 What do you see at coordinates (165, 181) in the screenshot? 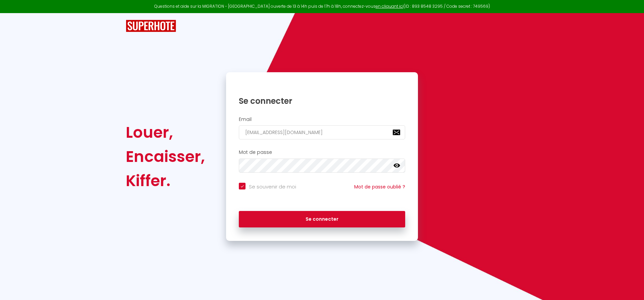
I see `div: Kiffer.` at bounding box center [165, 181].